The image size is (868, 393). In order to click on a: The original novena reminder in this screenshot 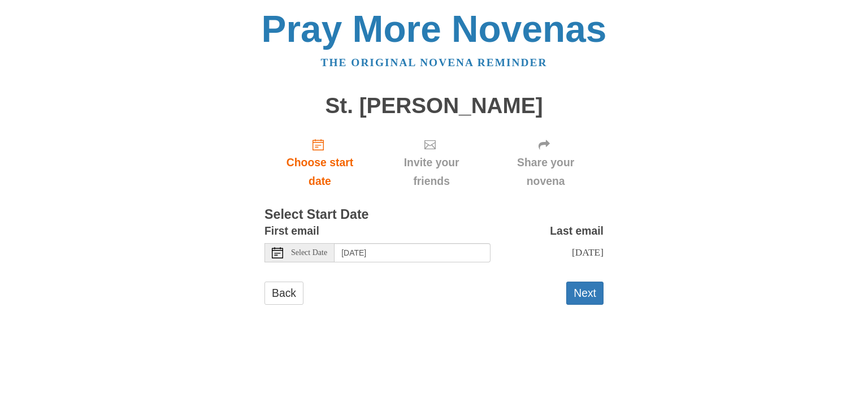, I will do `click(434, 63)`.